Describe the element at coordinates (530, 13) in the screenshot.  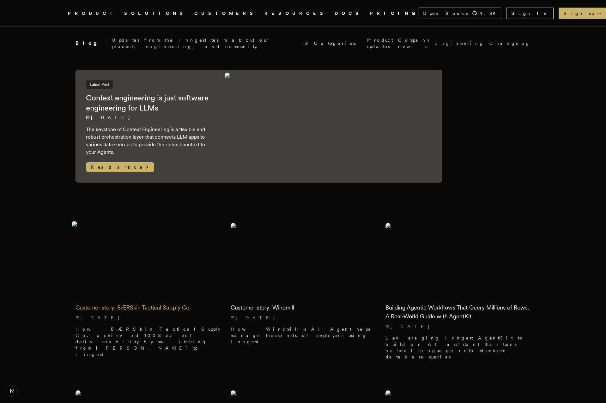
I see `a: Sign In` at that location.